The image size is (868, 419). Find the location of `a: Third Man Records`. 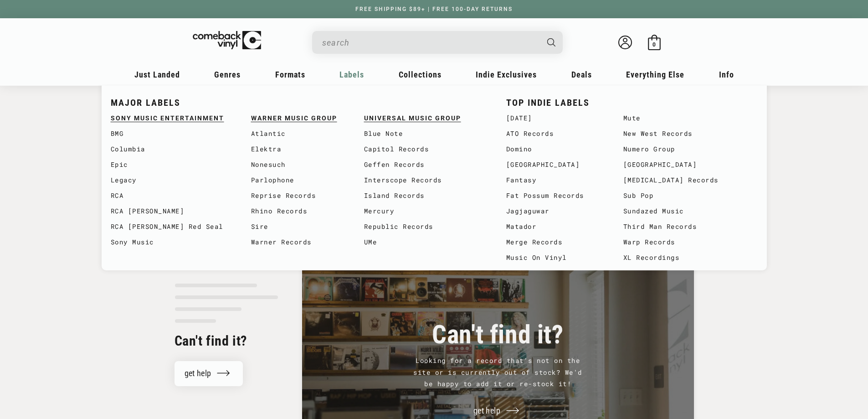

a: Third Man Records is located at coordinates (690, 227).